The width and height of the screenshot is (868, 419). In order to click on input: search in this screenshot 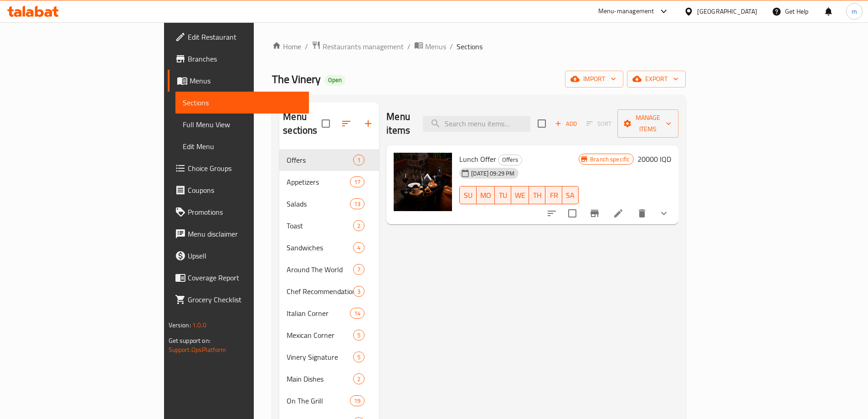, I will do `click(476, 123)`.